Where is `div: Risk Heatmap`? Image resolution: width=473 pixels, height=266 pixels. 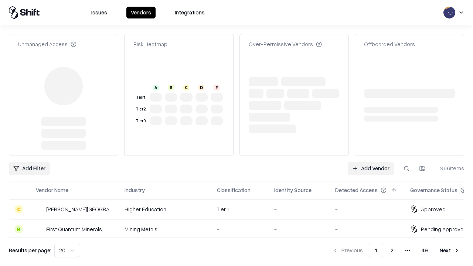 div: Risk Heatmap is located at coordinates (150, 44).